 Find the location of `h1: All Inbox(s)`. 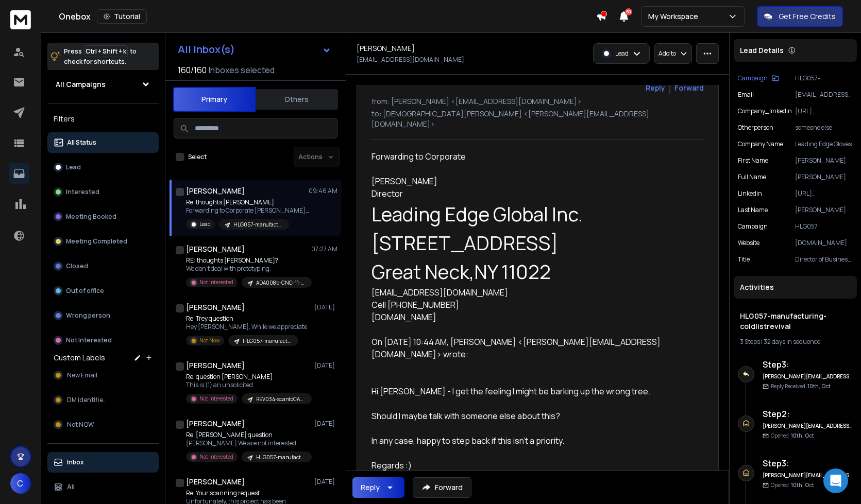

h1: All Inbox(s) is located at coordinates (206, 50).